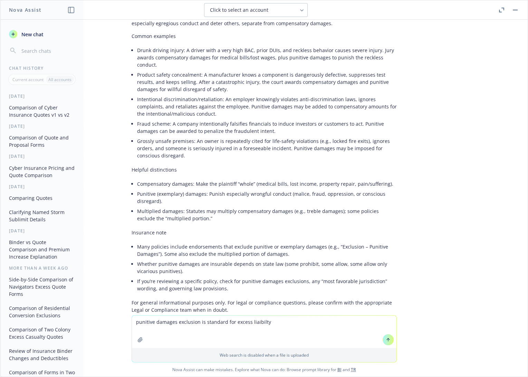 This screenshot has width=528, height=377. Describe the element at coordinates (264, 36) in the screenshot. I see `p: Common examples` at that location.